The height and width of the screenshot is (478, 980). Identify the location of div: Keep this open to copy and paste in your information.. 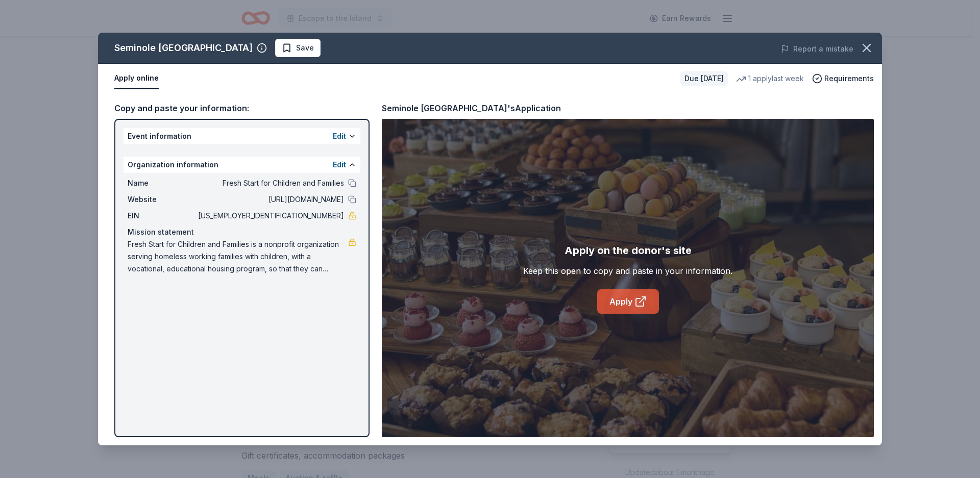
(628, 271).